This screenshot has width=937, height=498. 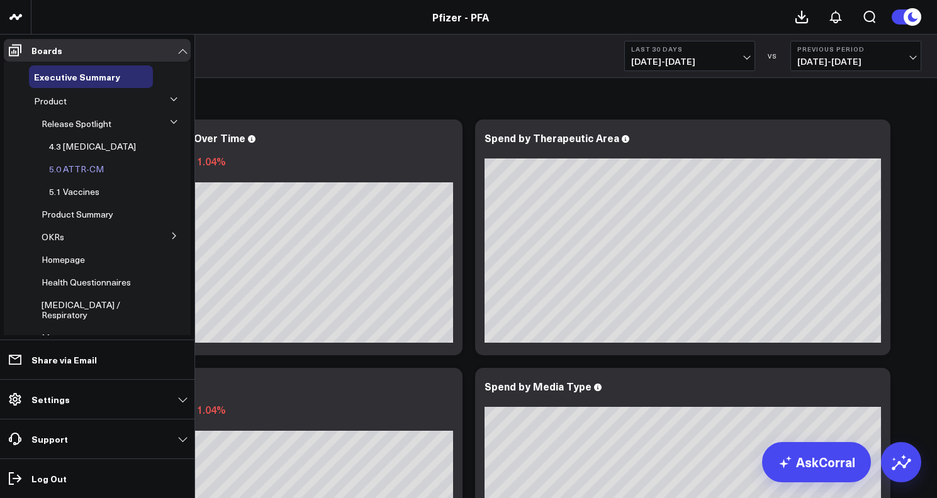 I want to click on span: Product Summary, so click(x=77, y=214).